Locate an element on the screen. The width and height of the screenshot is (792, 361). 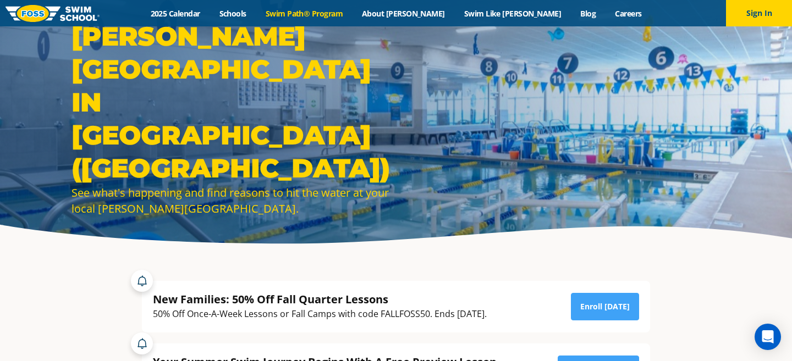
a: 2025 Calendar is located at coordinates (175, 13).